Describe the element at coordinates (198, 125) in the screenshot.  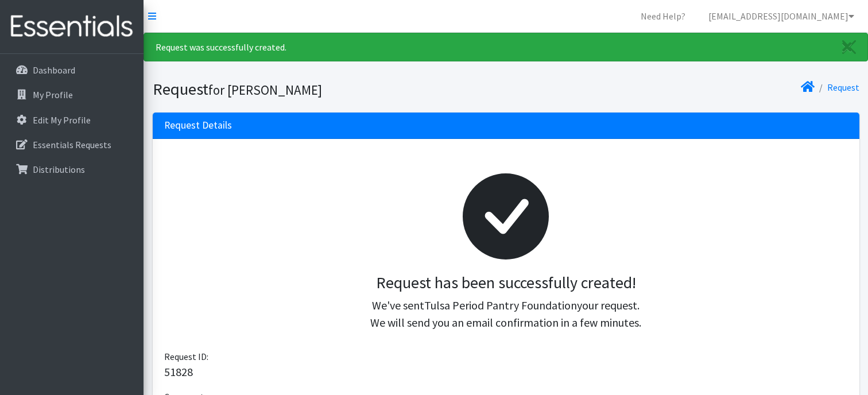
I see `h3: Request Details` at that location.